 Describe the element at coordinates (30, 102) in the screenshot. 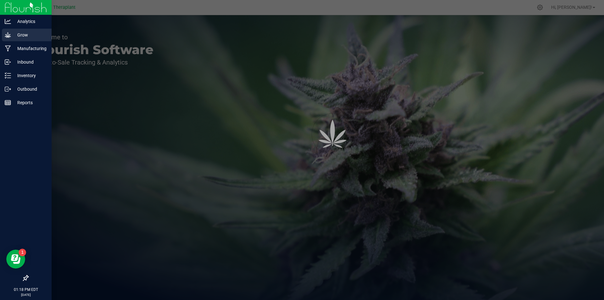

I see `p: Reports` at that location.